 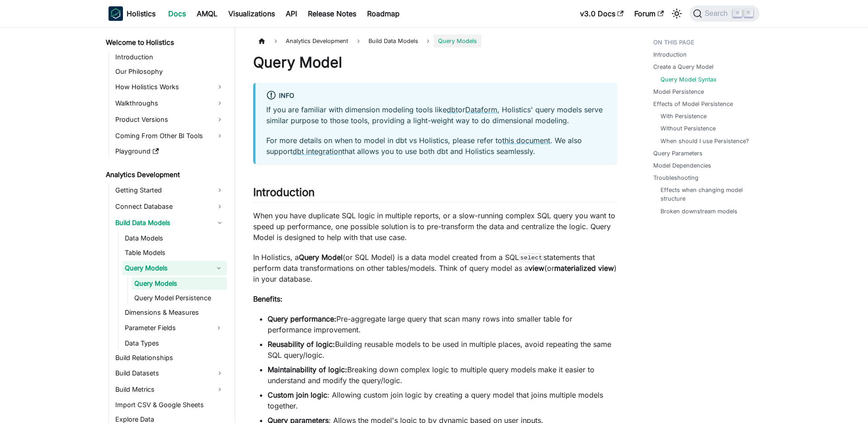 I want to click on a: Playground, so click(x=170, y=151).